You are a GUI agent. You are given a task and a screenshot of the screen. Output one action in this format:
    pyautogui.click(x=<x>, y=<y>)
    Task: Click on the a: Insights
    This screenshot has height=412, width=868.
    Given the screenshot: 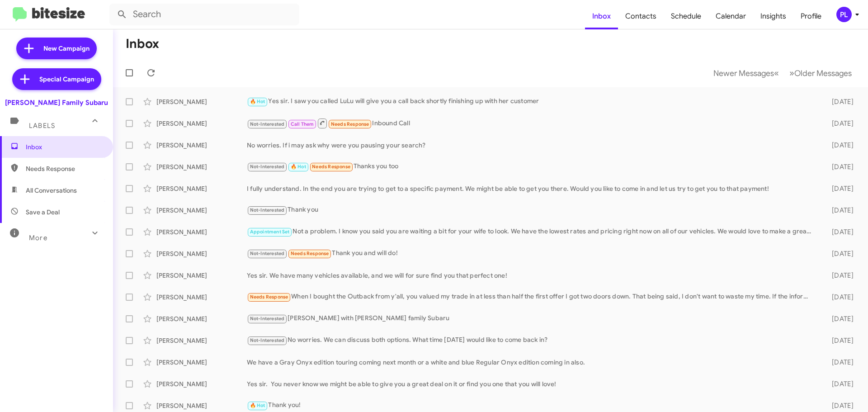 What is the action you would take?
    pyautogui.click(x=773, y=16)
    